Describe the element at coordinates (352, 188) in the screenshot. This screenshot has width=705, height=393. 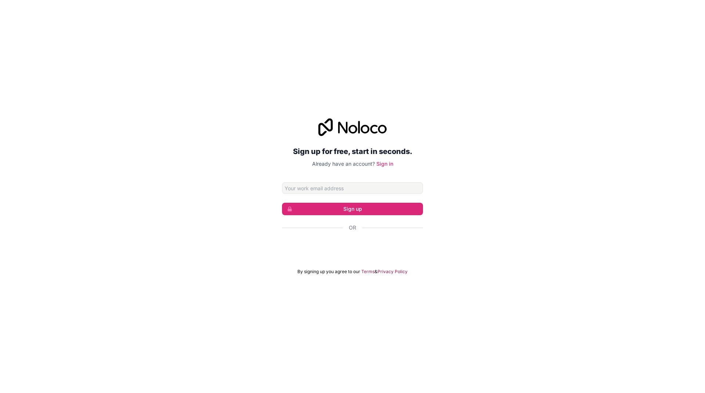
I see `input: Email address` at that location.